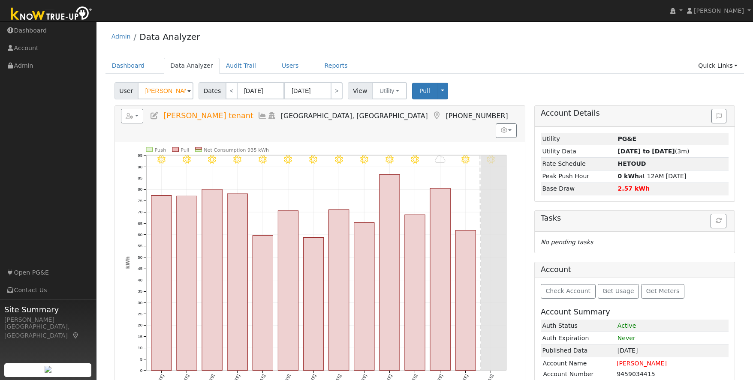  I want to click on text: 35, so click(140, 291).